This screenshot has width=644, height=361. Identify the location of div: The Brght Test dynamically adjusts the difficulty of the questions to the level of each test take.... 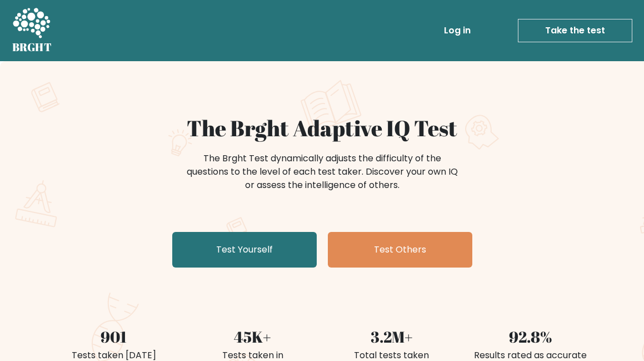
(322, 172).